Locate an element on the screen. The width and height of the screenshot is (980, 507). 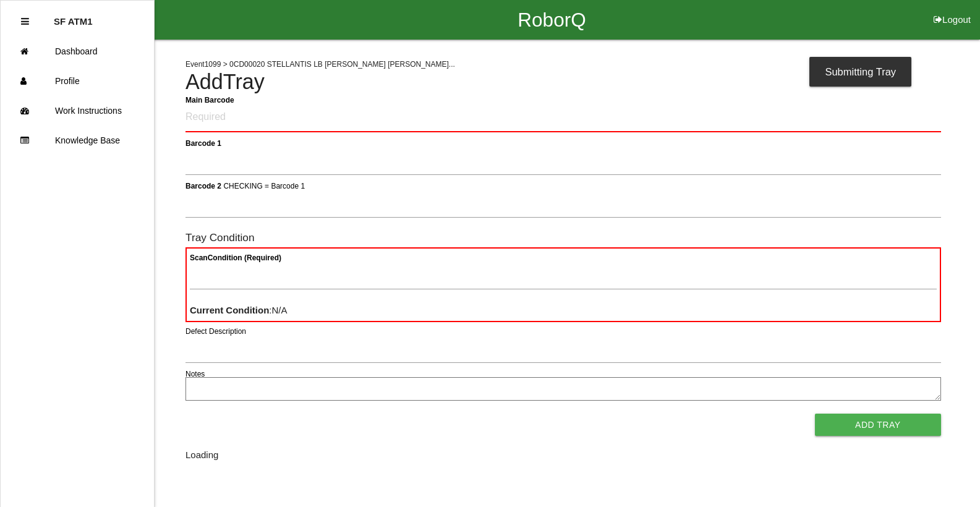
span: : N/A is located at coordinates (239, 310).